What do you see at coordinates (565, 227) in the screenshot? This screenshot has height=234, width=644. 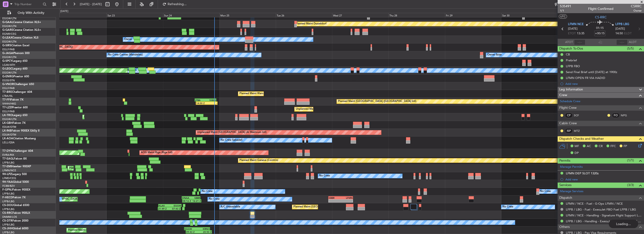 I see `span: Others` at bounding box center [565, 227].